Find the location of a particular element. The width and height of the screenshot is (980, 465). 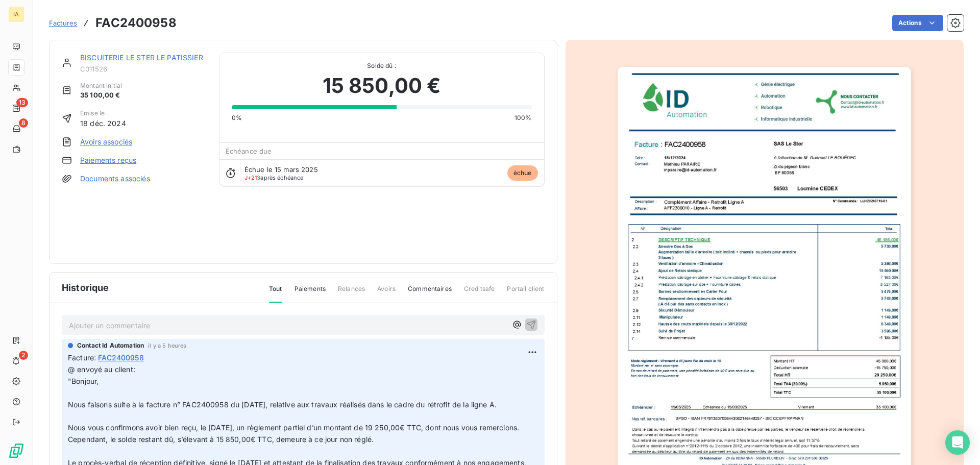

span: Échue le 15 mars 2025 is located at coordinates (281, 169).